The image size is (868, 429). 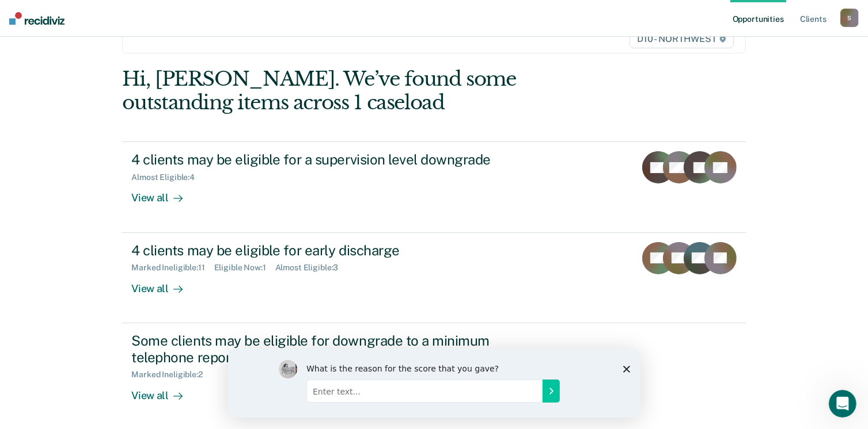 I want to click on div: Almost Eligible : 3, so click(x=312, y=268).